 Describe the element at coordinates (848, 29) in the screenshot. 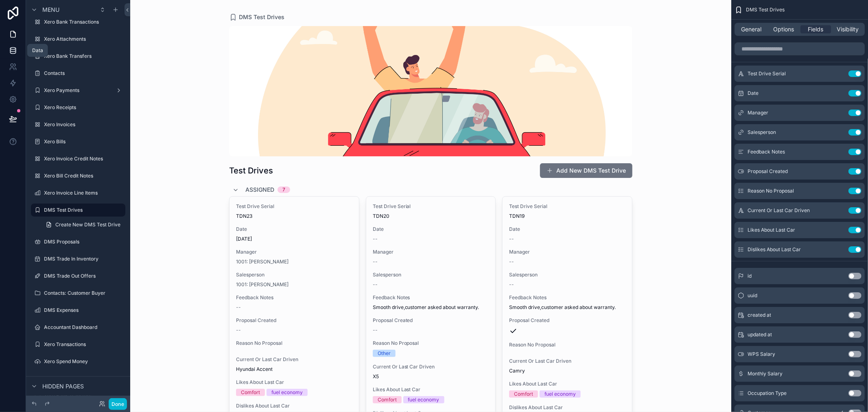

I see `span: Visibility` at that location.